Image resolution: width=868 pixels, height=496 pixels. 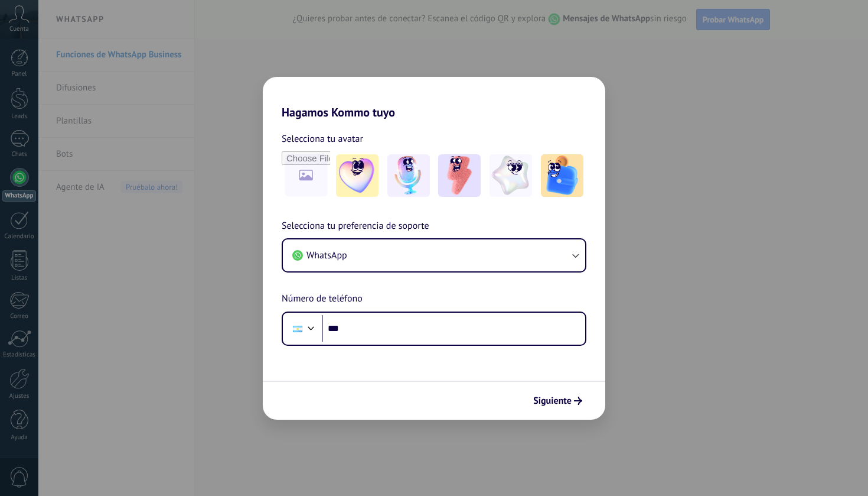 What do you see at coordinates (297, 328) in the screenshot?
I see `div: Argentina: + 54` at bounding box center [297, 328].